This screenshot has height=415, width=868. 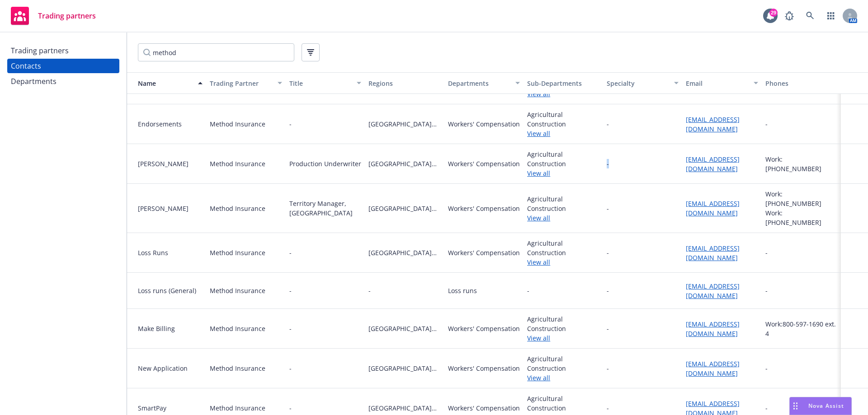 I want to click on div: Endorsements, so click(x=170, y=124).